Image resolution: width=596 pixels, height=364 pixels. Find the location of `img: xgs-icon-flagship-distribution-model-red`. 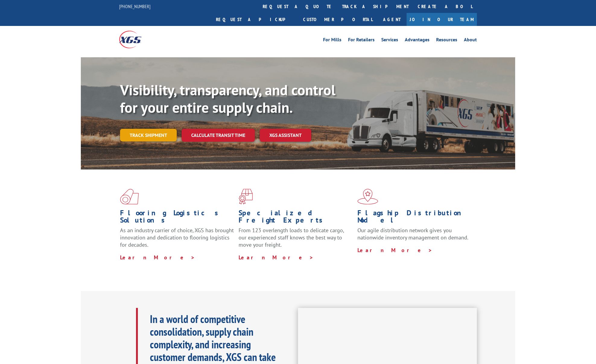

img: xgs-icon-flagship-distribution-model-red is located at coordinates (368, 197).